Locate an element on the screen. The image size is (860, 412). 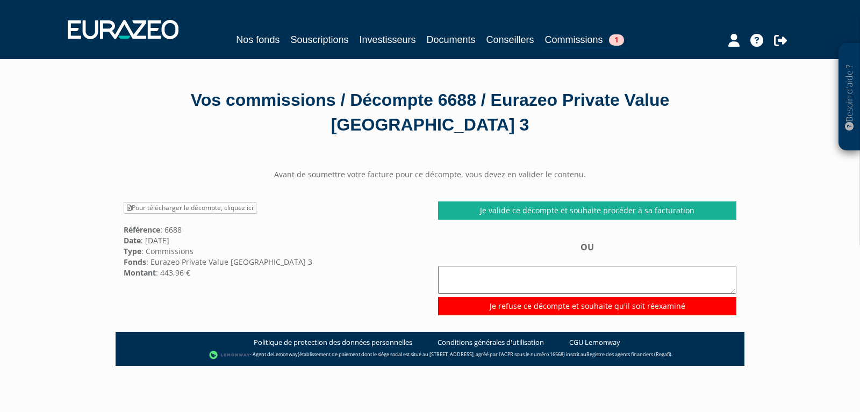
strong: Montant is located at coordinates (140, 273).